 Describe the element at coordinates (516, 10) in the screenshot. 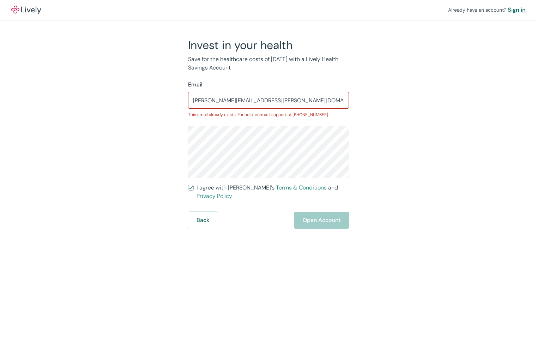

I see `div: Sign in` at that location.